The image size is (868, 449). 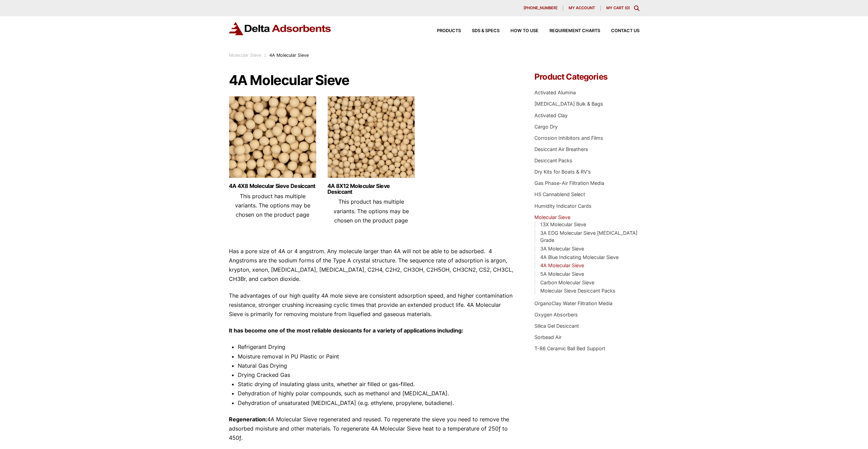 I want to click on p: Has a pore size of 4A or 4 angstrom. Any molecule larger than 4A will not be able to be adsorbed...., so click(x=371, y=265).